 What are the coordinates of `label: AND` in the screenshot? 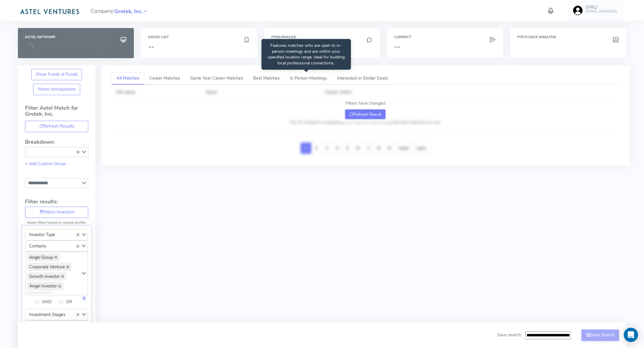 It's located at (47, 302).